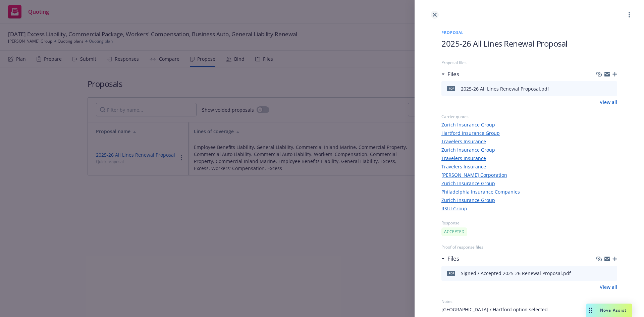 This screenshot has width=644, height=317. What do you see at coordinates (529, 62) in the screenshot?
I see `span: Proposal files` at bounding box center [529, 62].